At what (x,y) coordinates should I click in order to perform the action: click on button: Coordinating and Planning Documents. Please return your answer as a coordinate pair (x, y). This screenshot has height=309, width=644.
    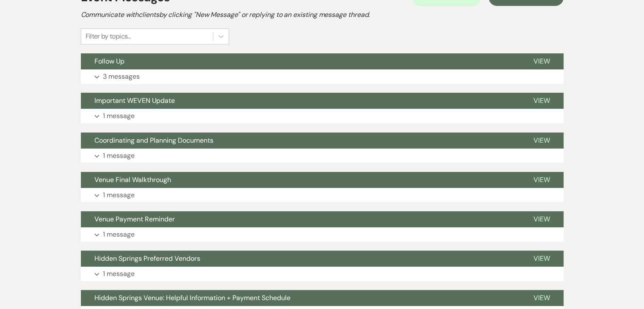
    Looking at the image, I should click on (301, 140).